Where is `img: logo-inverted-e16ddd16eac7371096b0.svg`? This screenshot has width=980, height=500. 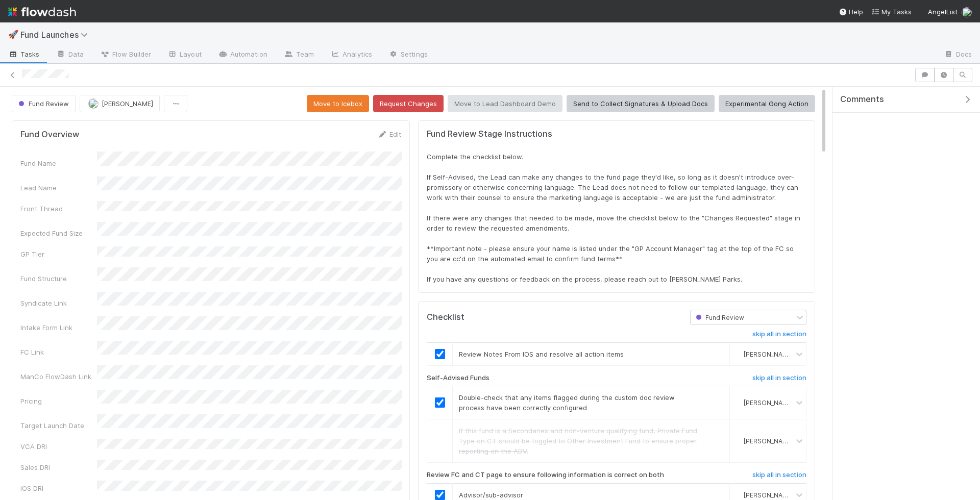
img: logo-inverted-e16ddd16eac7371096b0.svg is located at coordinates (42, 12).